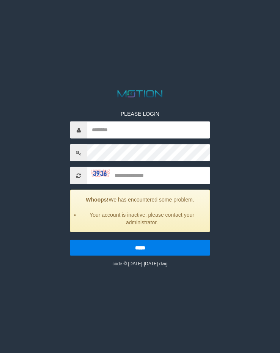  Describe the element at coordinates (142, 219) in the screenshot. I see `li: Your account is inactive, please contact your administrator.` at that location.